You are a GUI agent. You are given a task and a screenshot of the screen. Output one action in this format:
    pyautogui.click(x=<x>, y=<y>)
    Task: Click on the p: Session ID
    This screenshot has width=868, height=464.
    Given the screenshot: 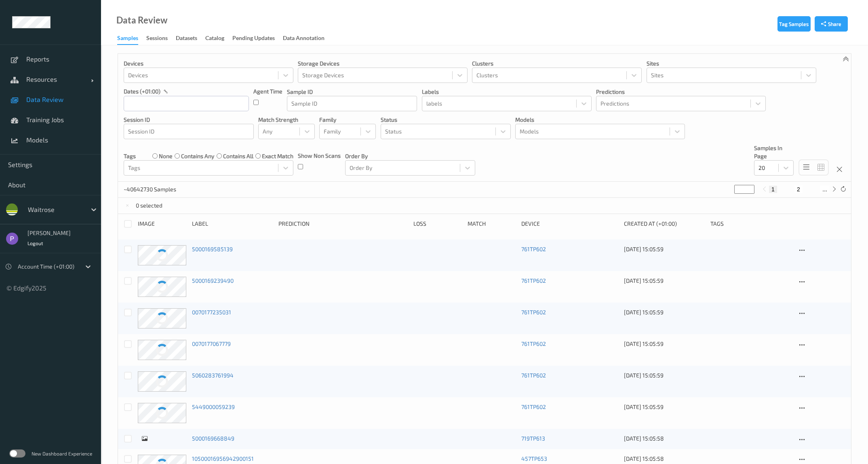 What is the action you would take?
    pyautogui.click(x=189, y=120)
    